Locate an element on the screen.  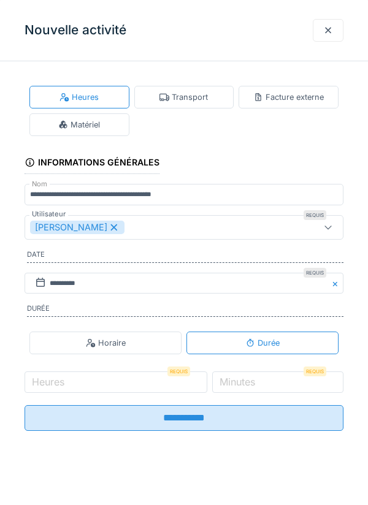
h3: Nouvelle activité is located at coordinates (75, 30).